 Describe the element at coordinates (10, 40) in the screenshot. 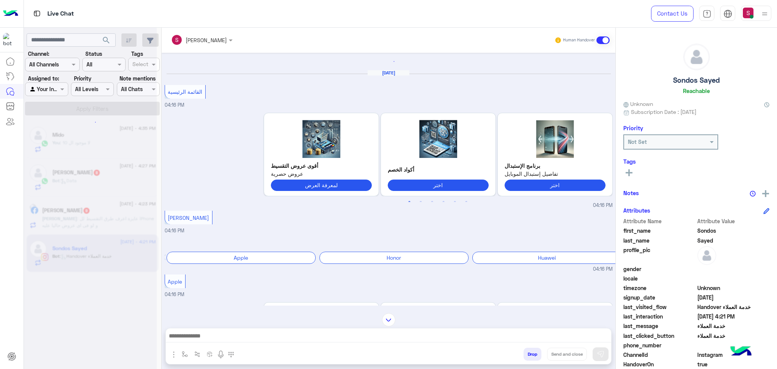

I see `img: 1403182699927242` at that location.